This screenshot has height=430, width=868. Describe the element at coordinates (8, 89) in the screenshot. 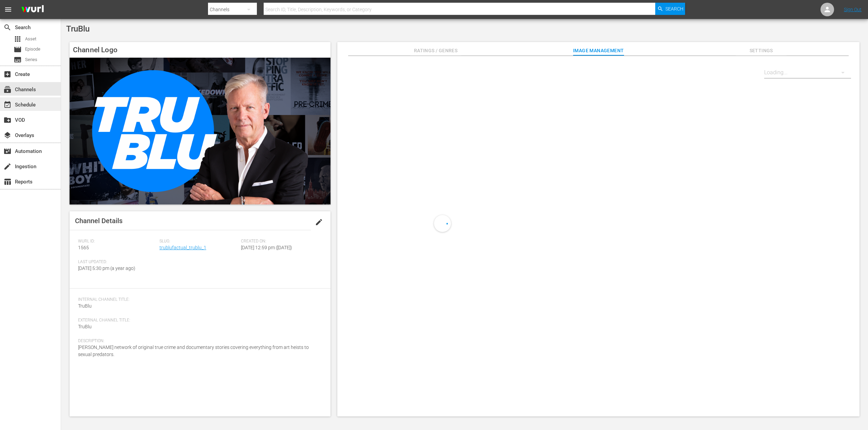

I see `span: Channels` at that location.